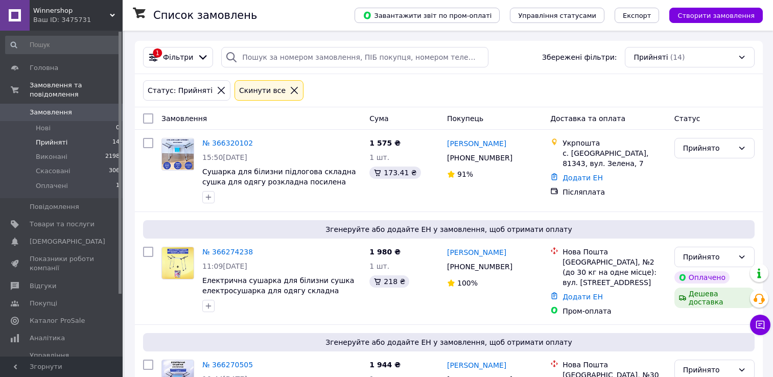  I want to click on div: Пром-оплата, so click(614, 311).